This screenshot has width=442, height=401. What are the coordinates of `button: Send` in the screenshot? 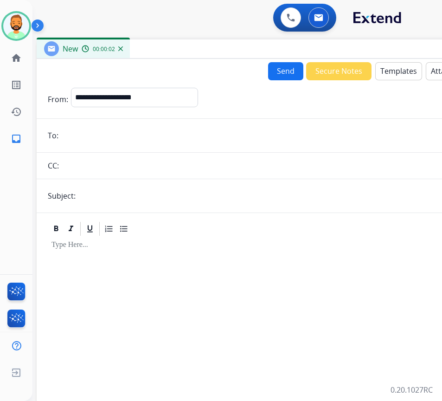 It's located at (286, 71).